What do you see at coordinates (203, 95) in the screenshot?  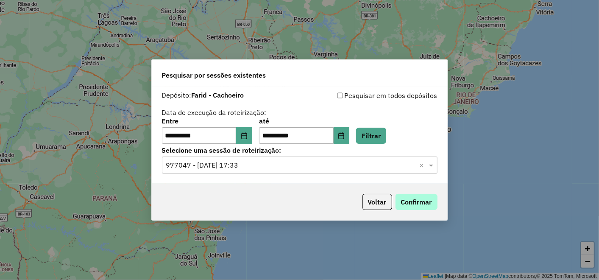 I see `label: Depósito:` at bounding box center [203, 95].